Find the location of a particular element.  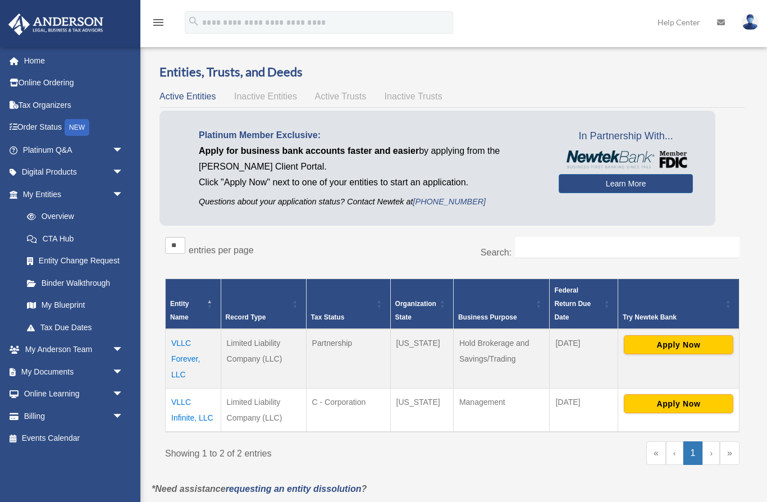

p: Click "Apply Now" next to one of your entities to start an application. is located at coordinates (370, 182).